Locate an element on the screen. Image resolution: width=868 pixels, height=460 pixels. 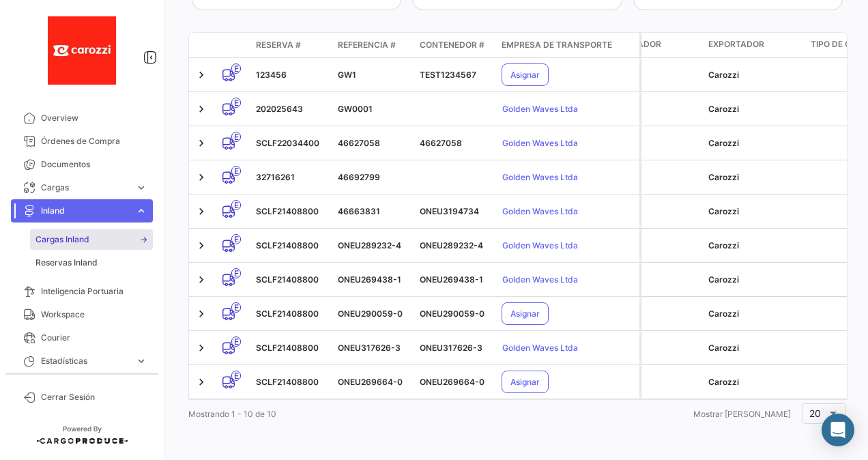
span: Estadísticas is located at coordinates (85, 361).